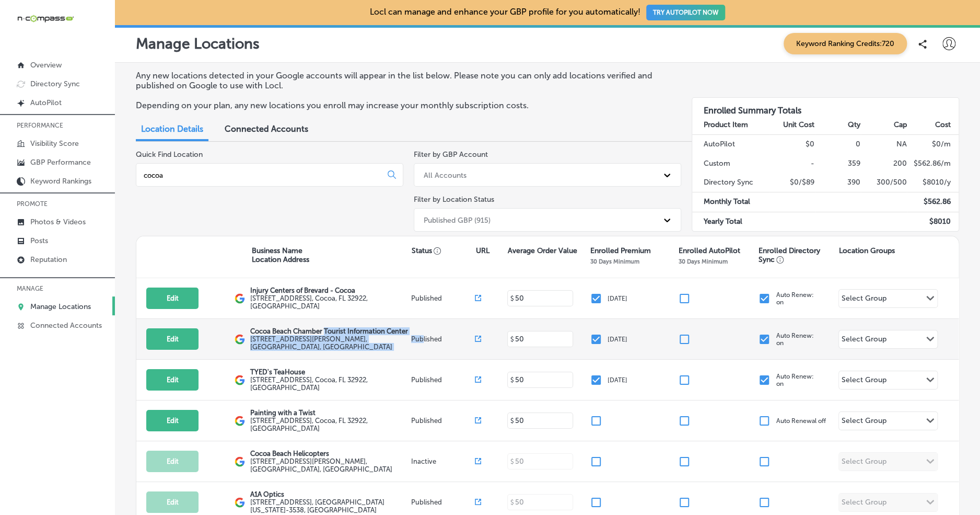 The width and height of the screenshot is (980, 515). Describe the element at coordinates (542, 250) in the screenshot. I see `p: Average Order Value` at that location.